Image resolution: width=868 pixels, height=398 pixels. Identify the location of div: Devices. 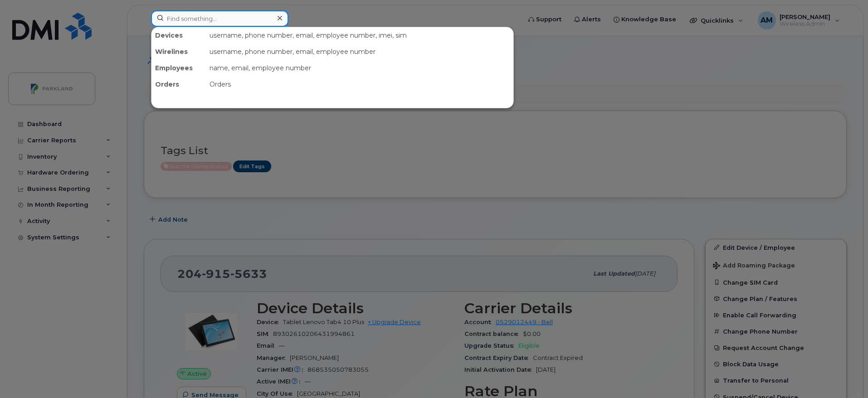
(178, 35).